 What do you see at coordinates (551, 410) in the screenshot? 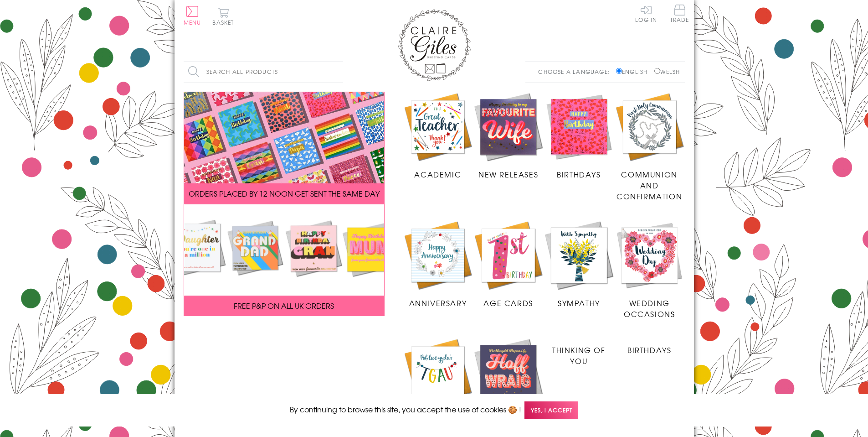
I see `span: Yes, I accept` at bounding box center [551, 410].